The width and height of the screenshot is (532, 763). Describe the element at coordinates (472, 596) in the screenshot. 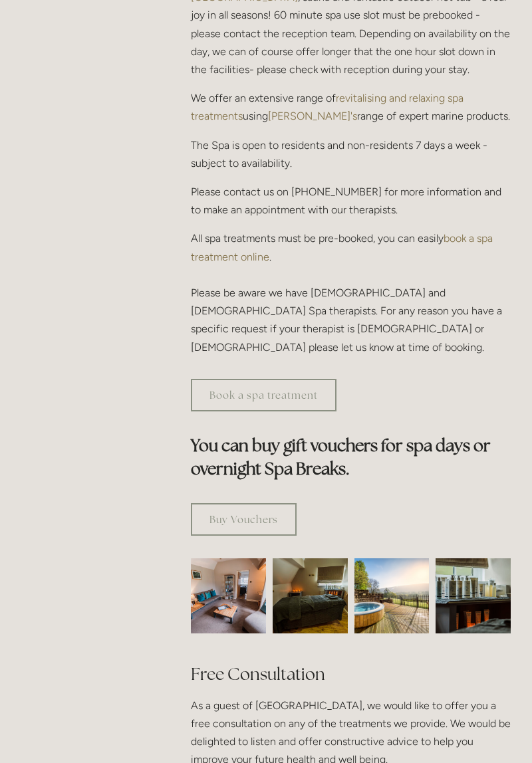

I see `img: Body creams in the spa room, Losehill House Hotel and Spa` at that location.